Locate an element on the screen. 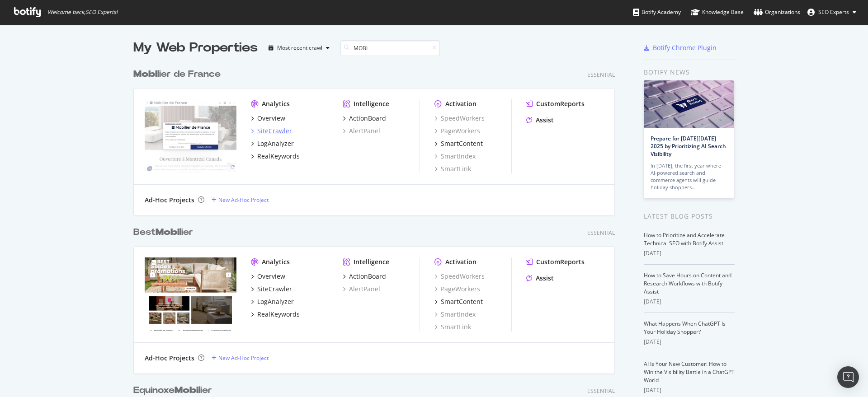  span: SEO Experts is located at coordinates (834, 11).